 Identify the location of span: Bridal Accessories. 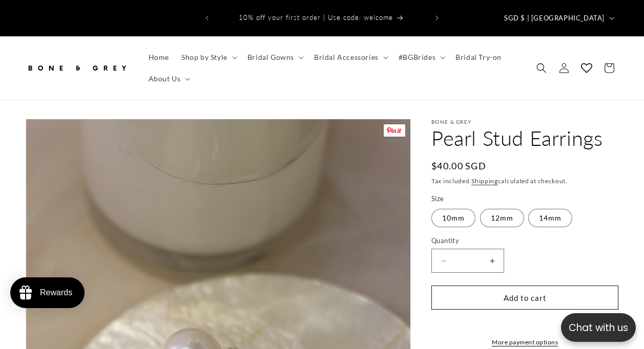
(346, 57).